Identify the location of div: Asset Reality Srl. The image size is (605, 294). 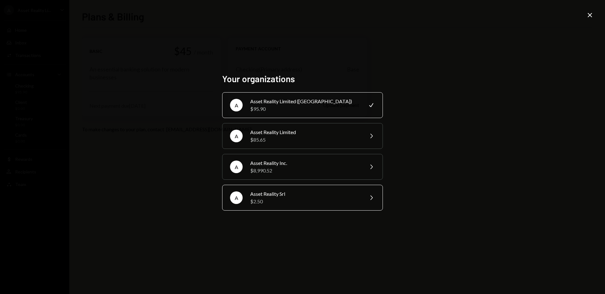
(305, 194).